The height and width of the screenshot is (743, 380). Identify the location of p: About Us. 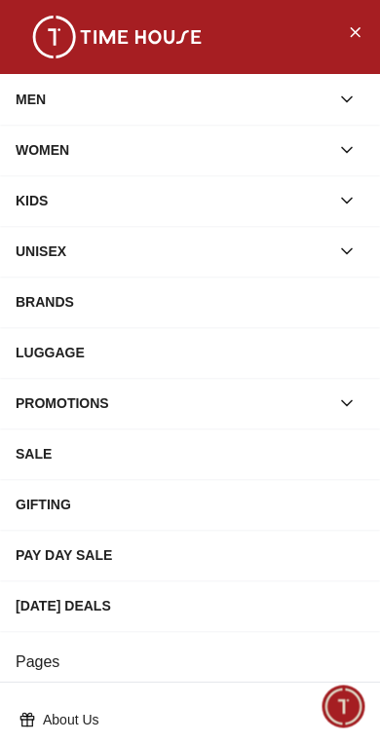
(198, 720).